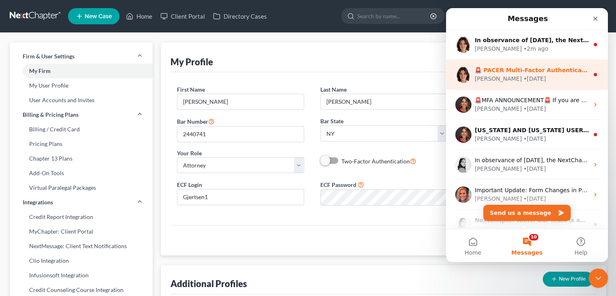  What do you see at coordinates (196, 121) in the screenshot?
I see `label: Bar Number` at bounding box center [196, 121].